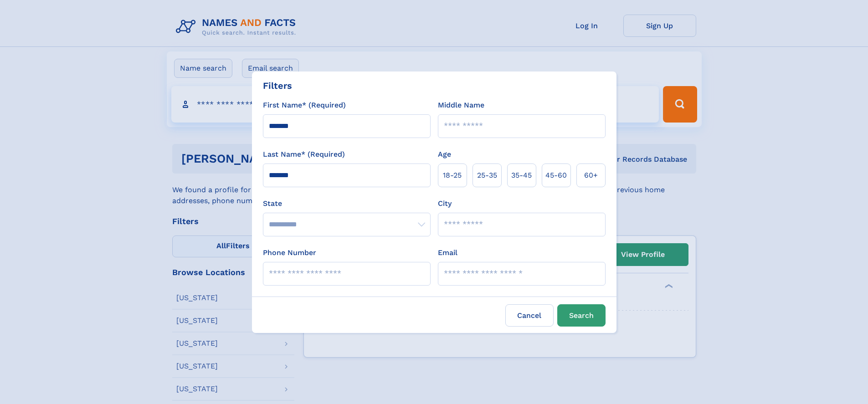 The height and width of the screenshot is (404, 868). What do you see at coordinates (447, 253) in the screenshot?
I see `label: Email` at bounding box center [447, 253].